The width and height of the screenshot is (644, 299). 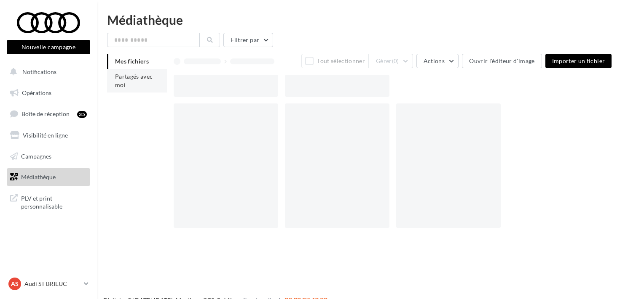 What do you see at coordinates (49, 93) in the screenshot?
I see `a: Opérations` at bounding box center [49, 93].